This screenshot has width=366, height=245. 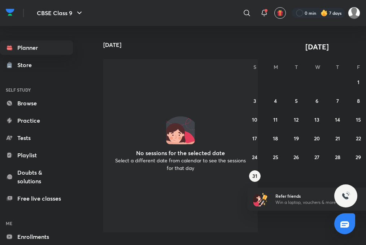 I want to click on img: Aarushi, so click(x=354, y=13).